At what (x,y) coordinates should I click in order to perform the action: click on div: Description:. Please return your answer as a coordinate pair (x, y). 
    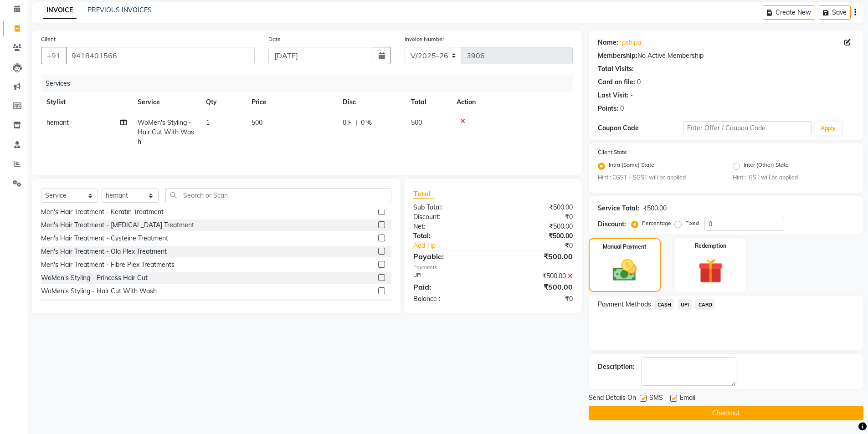
    Looking at the image, I should click on (616, 367).